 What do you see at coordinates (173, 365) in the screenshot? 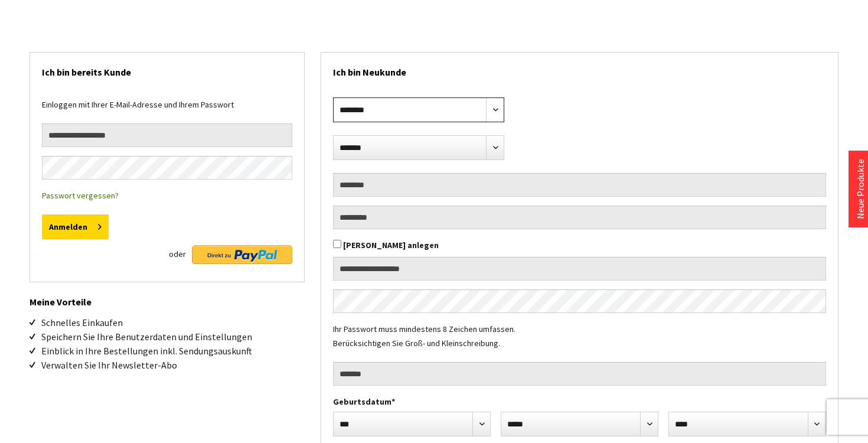
I see `li: Verwalten Sie Ihr Newsletter-Abo` at bounding box center [173, 365].